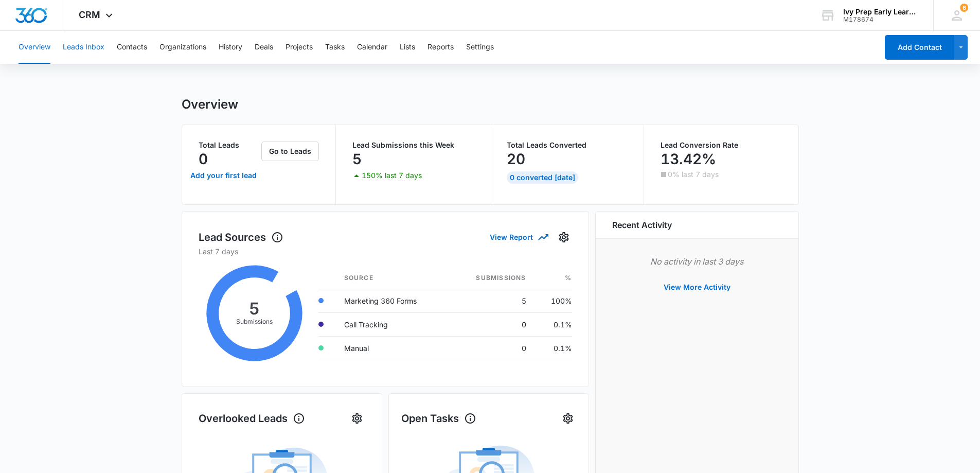 The height and width of the screenshot is (473, 980). I want to click on h1: Open Tasks, so click(439, 419).